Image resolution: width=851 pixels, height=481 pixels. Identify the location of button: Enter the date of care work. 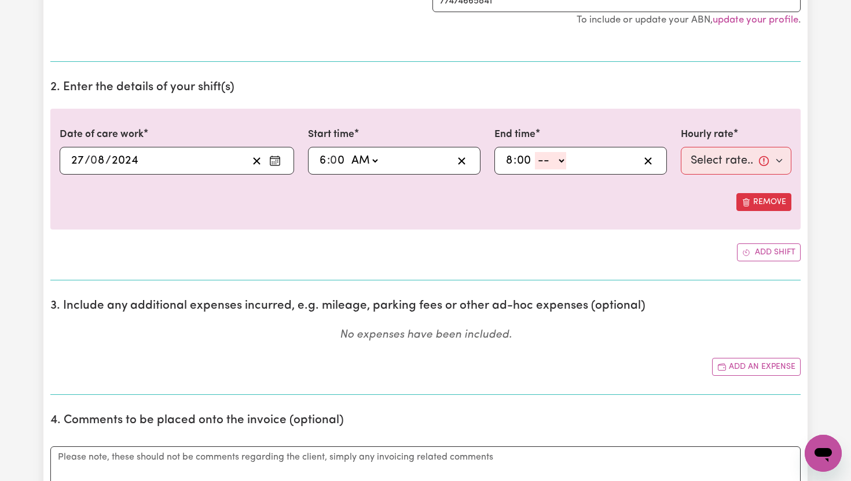
(275, 161).